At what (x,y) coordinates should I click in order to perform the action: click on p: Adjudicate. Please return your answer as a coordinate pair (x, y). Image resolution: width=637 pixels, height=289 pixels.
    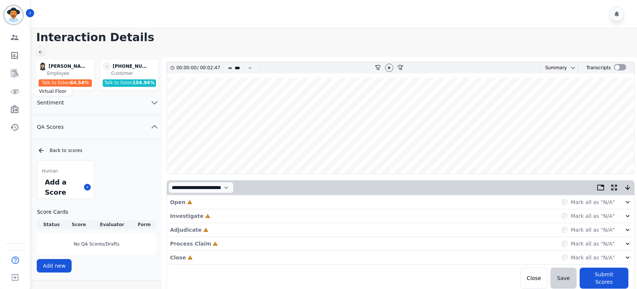
    Looking at the image, I should click on (186, 230).